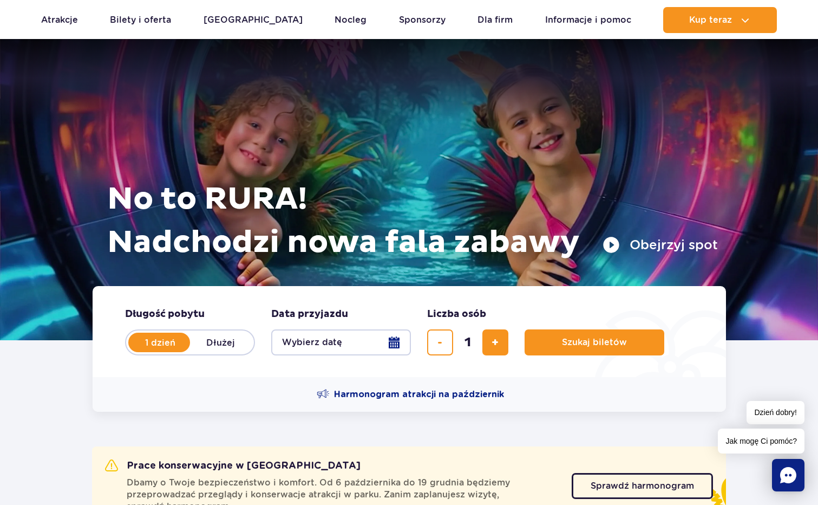  Describe the element at coordinates (776, 412) in the screenshot. I see `span: Dzień dobry!` at that location.